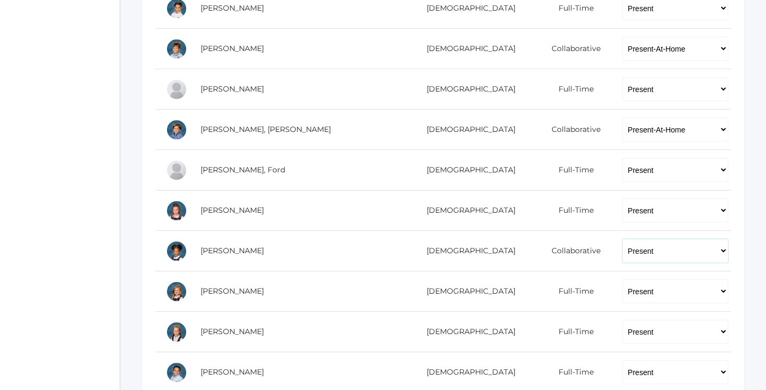 The image size is (766, 390). Describe the element at coordinates (177, 170) in the screenshot. I see `div: Ford Ferris` at that location.